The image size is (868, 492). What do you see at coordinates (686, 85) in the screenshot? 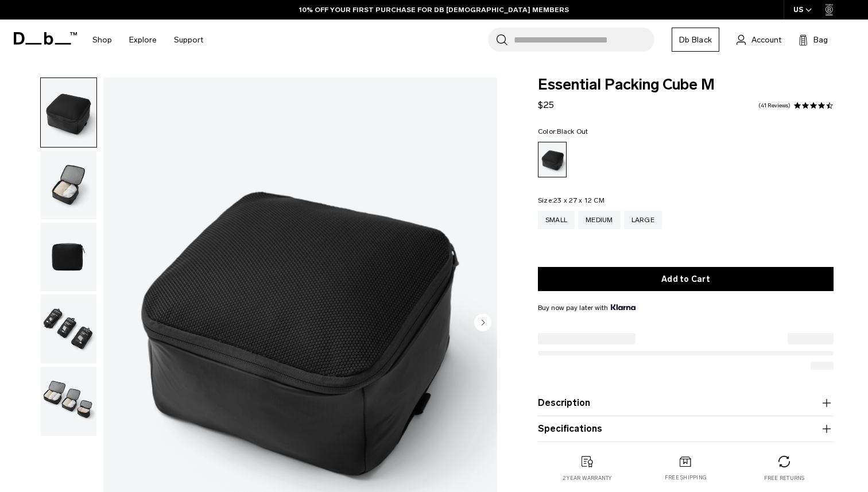
I see `span: Essential Packing Cube M` at bounding box center [686, 85].